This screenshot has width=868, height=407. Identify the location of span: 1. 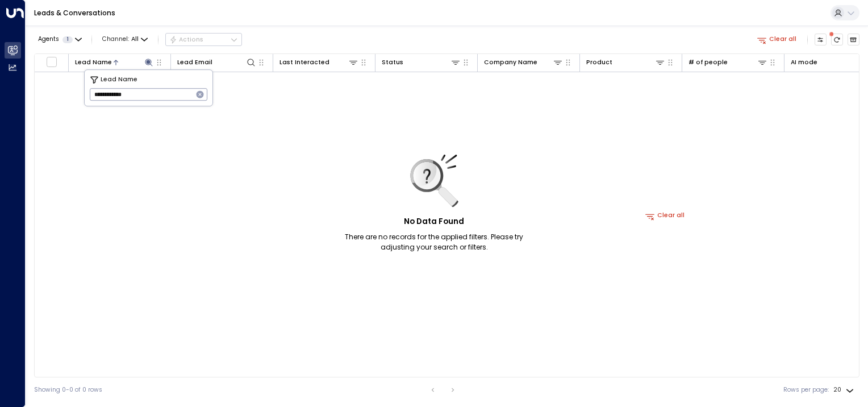
(68, 40).